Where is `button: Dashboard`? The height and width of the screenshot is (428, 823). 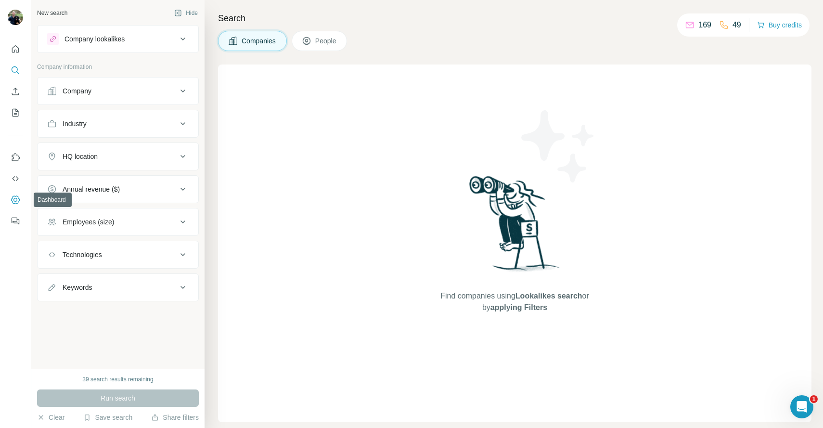
button: Dashboard is located at coordinates (15, 200).